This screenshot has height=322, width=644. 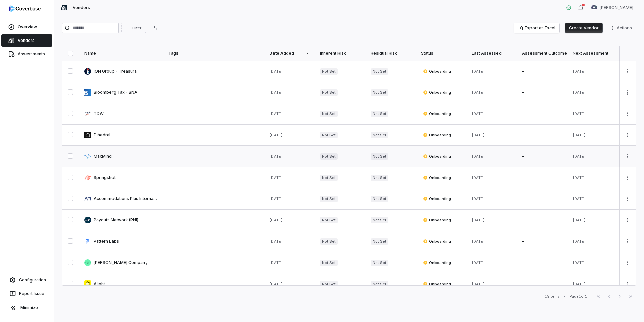 I want to click on button: Filter, so click(x=133, y=28).